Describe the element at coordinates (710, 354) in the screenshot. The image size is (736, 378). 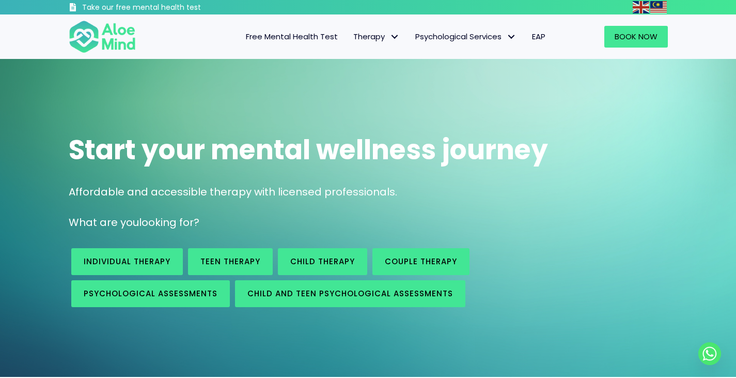
I see `a: Whatsapp` at that location.